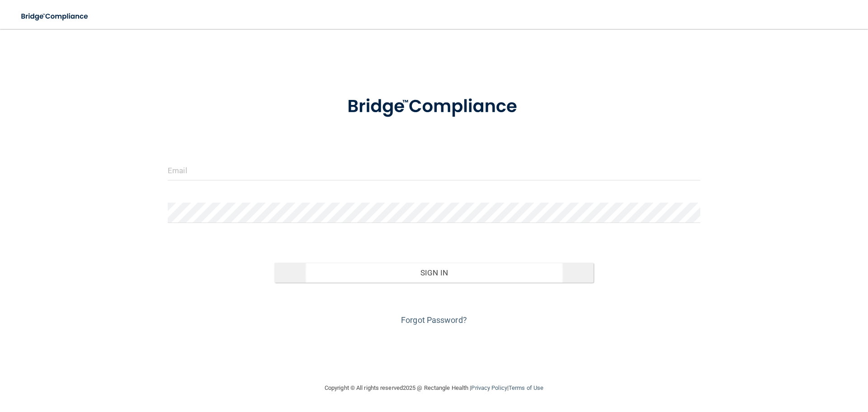 This screenshot has height=412, width=868. Describe the element at coordinates (434, 320) in the screenshot. I see `a: Forgot Password?` at that location.